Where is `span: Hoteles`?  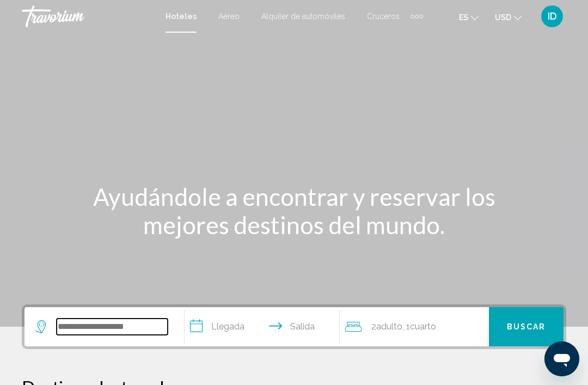
span: Hoteles is located at coordinates (181, 16).